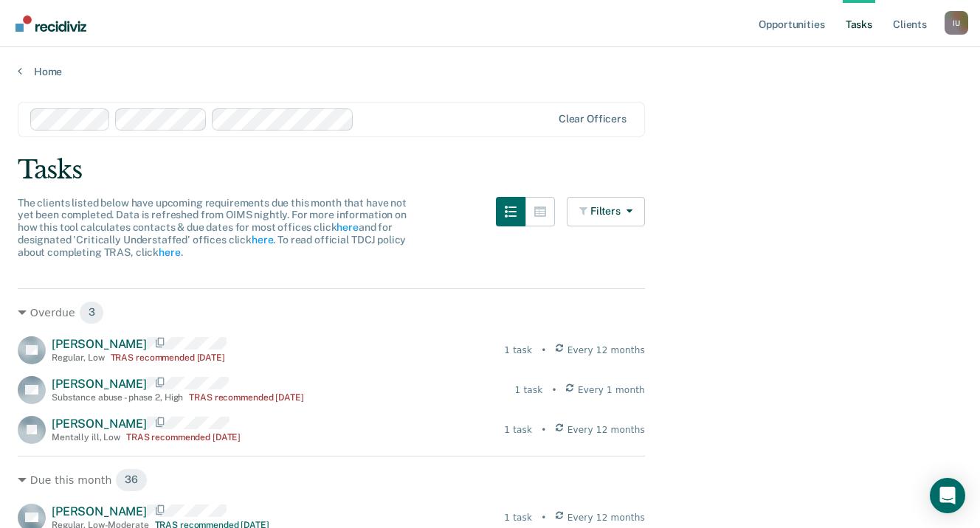 Image resolution: width=980 pixels, height=528 pixels. I want to click on span: The clients listed below have upcoming requirements due this month that have not yet been complet..., so click(212, 227).